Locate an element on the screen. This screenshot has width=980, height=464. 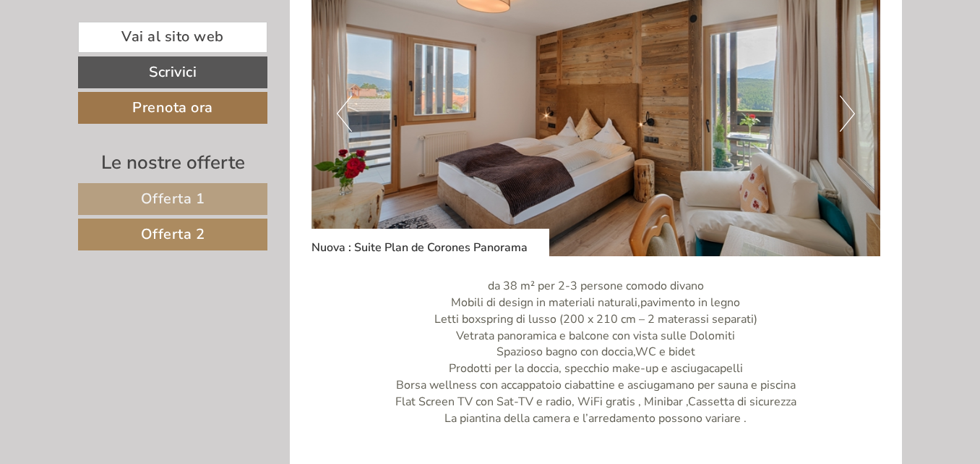
button: Next is located at coordinates (847, 114).